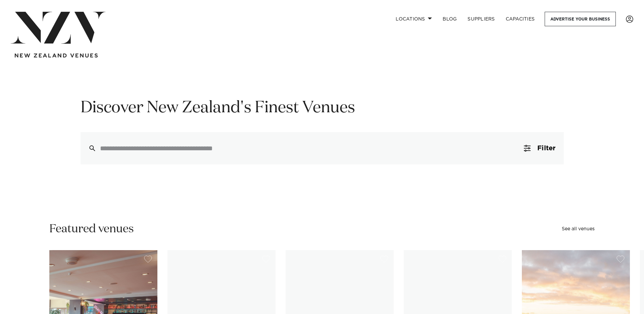  Describe the element at coordinates (414, 19) in the screenshot. I see `a: Locations` at that location.